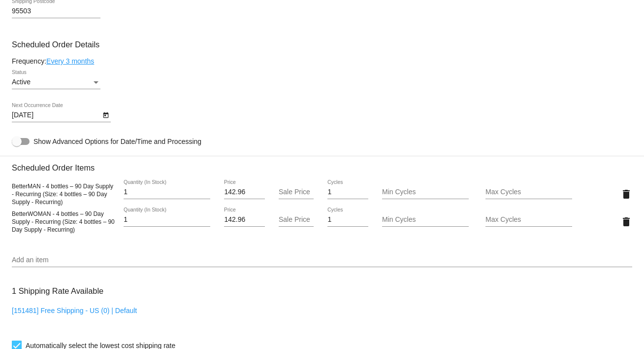  I want to click on span: BetterMAN - 4 bottles – 90 Day Supply - Recurring (Size: 4 bottles – 90 Day Supply - Recurring), so click(62, 194).